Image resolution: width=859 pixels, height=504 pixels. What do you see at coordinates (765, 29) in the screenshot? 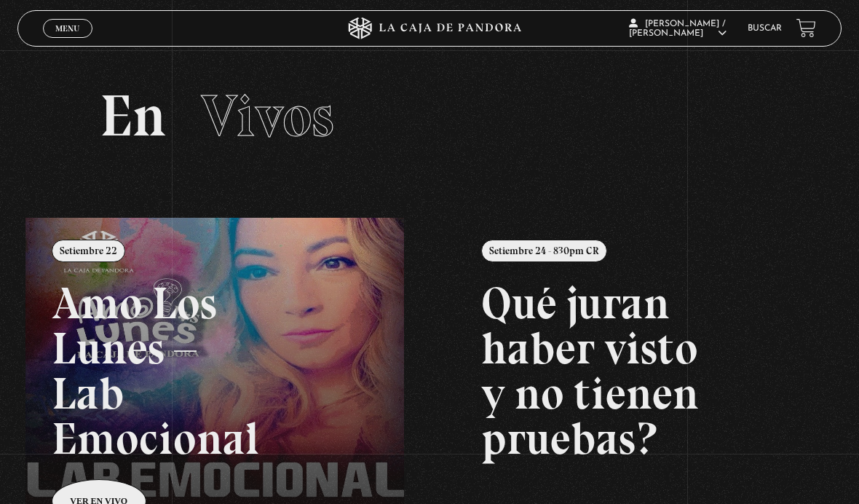
I see `a: Buscar` at bounding box center [765, 29].